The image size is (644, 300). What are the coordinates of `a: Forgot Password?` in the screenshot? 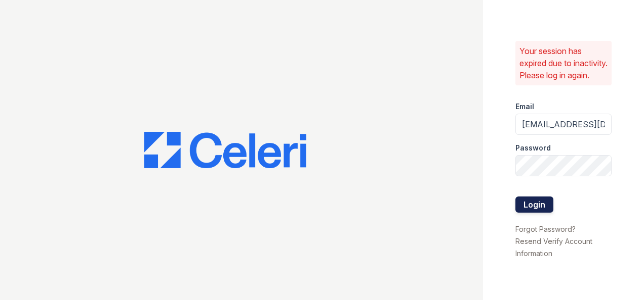 It's located at (545, 229).